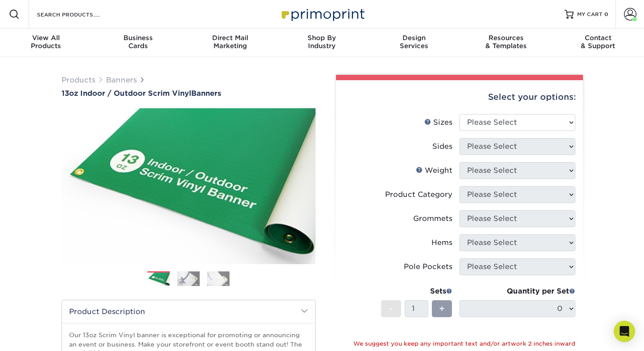 The height and width of the screenshot is (351, 644). I want to click on div: Cards, so click(138, 42).